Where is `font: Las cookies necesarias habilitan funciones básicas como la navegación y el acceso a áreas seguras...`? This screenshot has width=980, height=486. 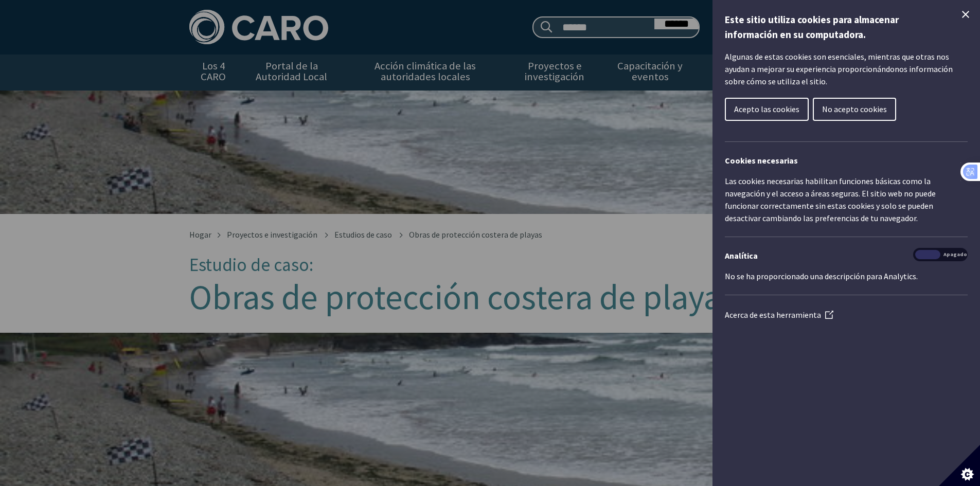 font: Las cookies necesarias habilitan funciones básicas como la navegación y el acceso a áreas seguras... is located at coordinates (830, 199).